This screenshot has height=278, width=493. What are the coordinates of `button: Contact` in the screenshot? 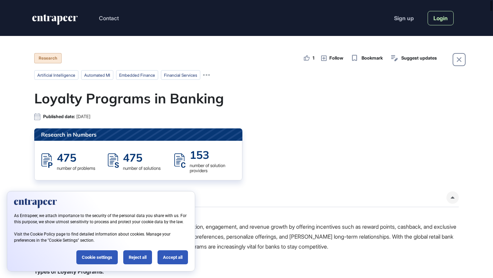 It's located at (109, 18).